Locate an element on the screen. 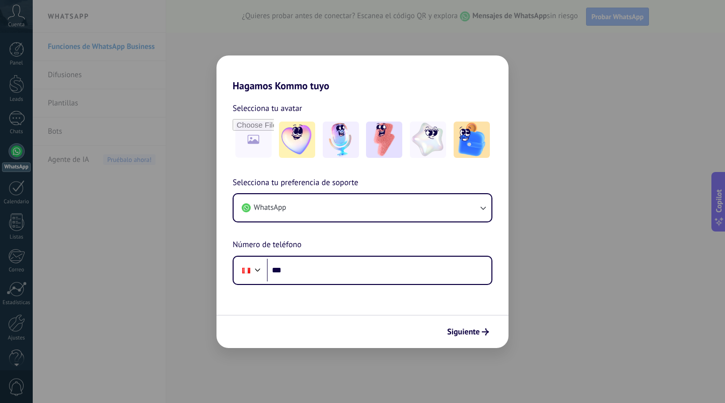 This screenshot has width=725, height=403. button: WhatsApp is located at coordinates (363, 208).